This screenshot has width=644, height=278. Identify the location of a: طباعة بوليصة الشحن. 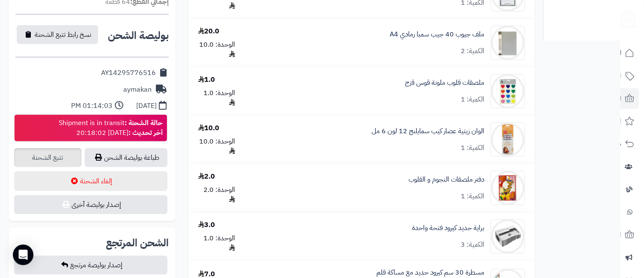
(126, 157).